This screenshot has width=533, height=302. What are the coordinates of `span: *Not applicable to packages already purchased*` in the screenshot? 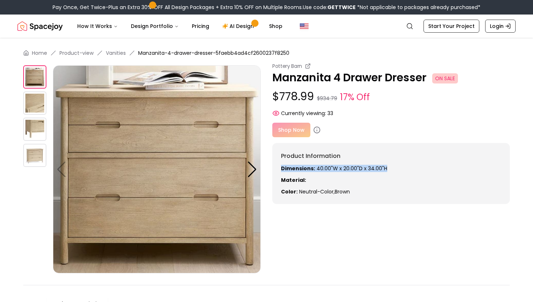 It's located at (418, 7).